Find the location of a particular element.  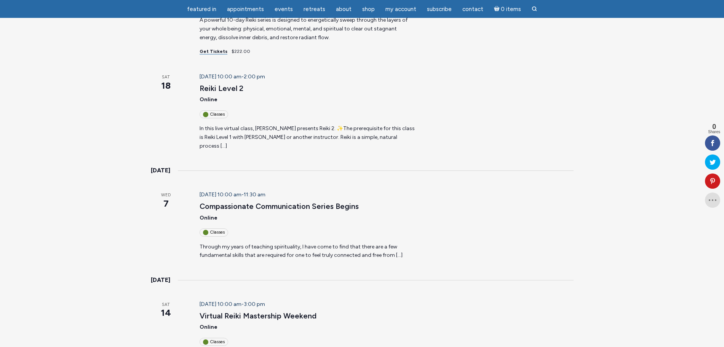

a: featured in is located at coordinates (201, 9).